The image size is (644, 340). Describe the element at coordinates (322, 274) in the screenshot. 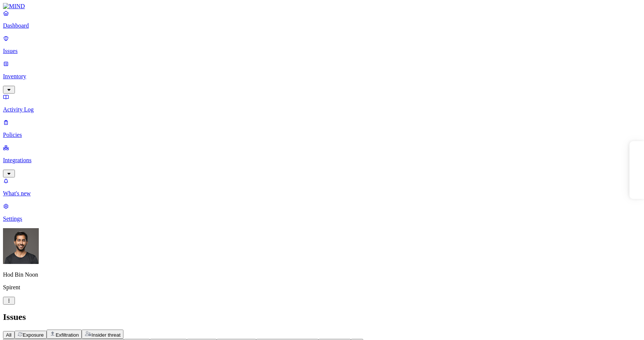

I see `p: Hod Bin Noon` at that location.